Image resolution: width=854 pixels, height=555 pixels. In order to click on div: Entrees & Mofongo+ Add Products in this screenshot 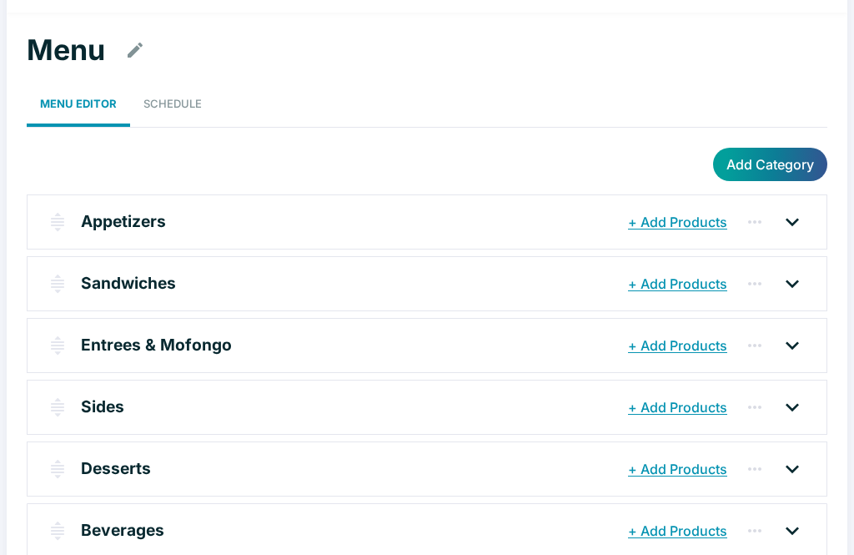, I will do `click(427, 345)`.